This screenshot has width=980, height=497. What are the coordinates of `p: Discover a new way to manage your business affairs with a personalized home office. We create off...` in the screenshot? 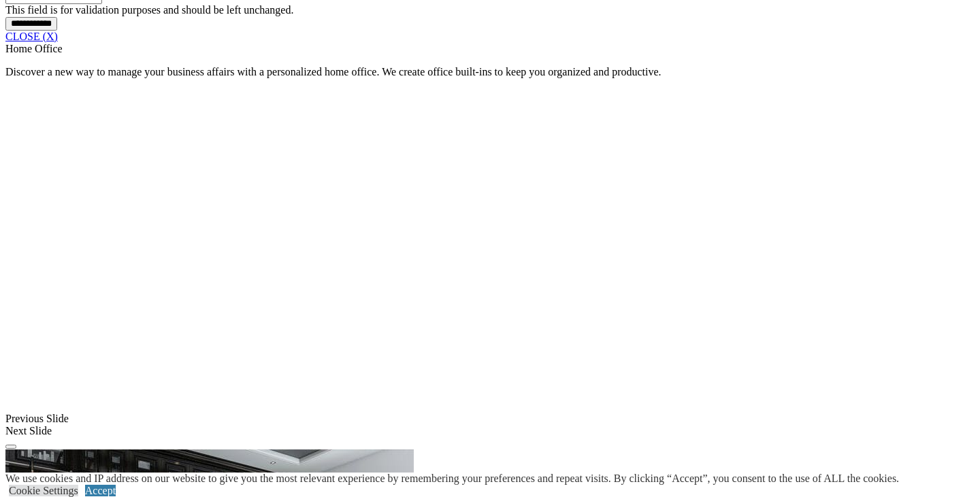 It's located at (490, 72).